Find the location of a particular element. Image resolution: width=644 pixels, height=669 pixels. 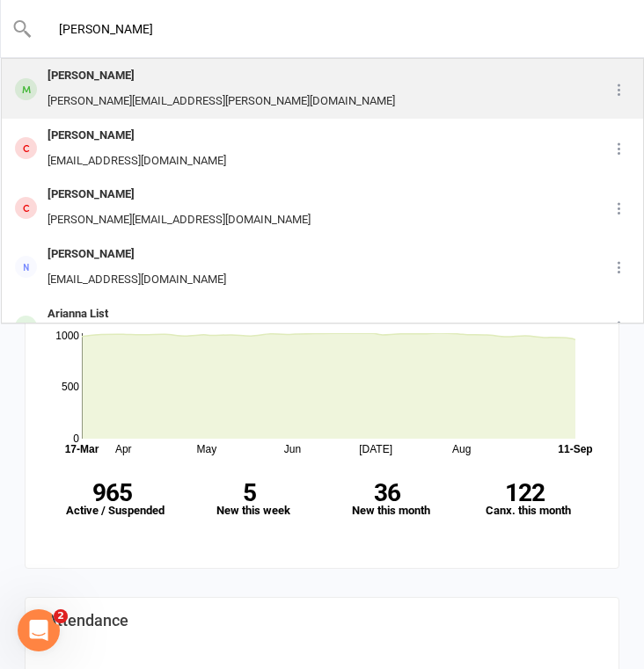

strong: 36 is located at coordinates (387, 493).